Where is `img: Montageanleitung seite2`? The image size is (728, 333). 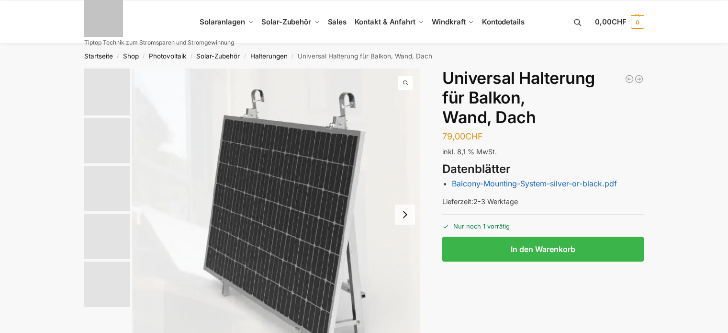
img: Montageanleitung seite2 is located at coordinates (107, 284).